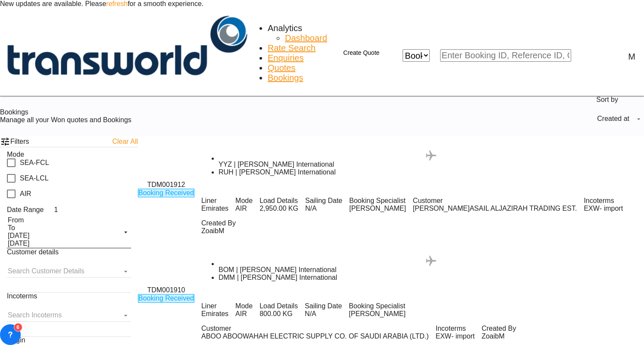  I want to click on span: 2,950.00 KG, so click(279, 208).